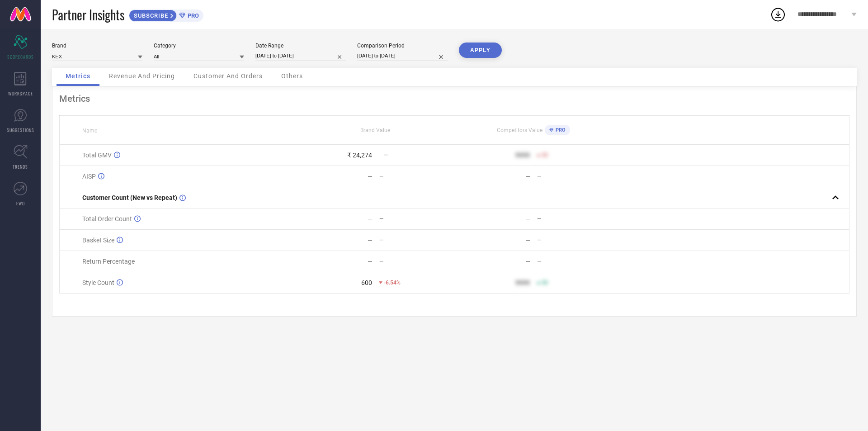 Image resolution: width=868 pixels, height=431 pixels. What do you see at coordinates (392, 283) in the screenshot?
I see `span: -6.54%` at bounding box center [392, 283].